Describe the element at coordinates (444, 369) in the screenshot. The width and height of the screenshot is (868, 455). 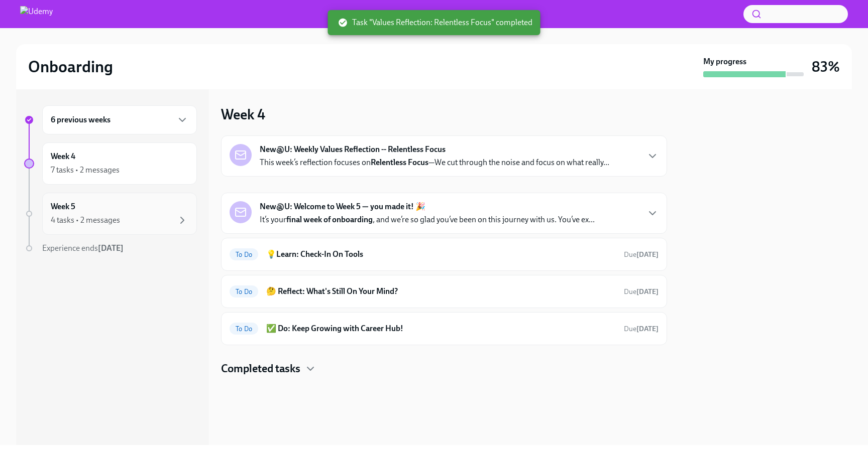
I see `div: Completed tasks` at that location.